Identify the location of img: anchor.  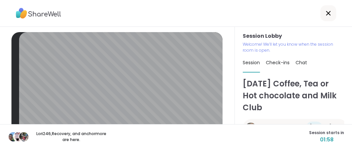
(24, 136).